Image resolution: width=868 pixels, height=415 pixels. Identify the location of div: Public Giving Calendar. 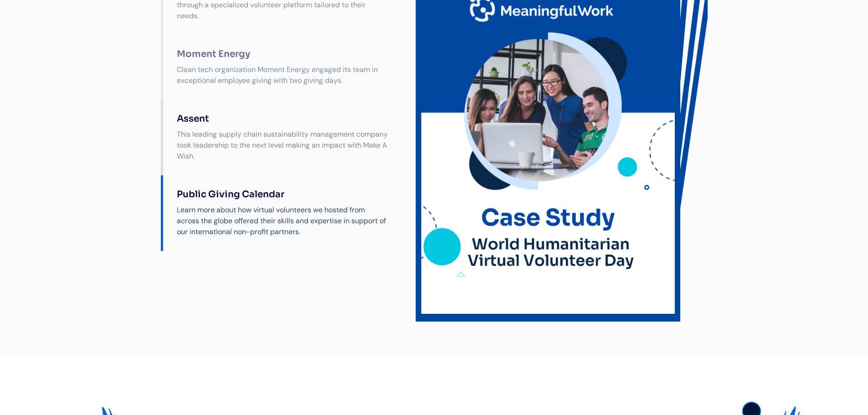
(282, 194).